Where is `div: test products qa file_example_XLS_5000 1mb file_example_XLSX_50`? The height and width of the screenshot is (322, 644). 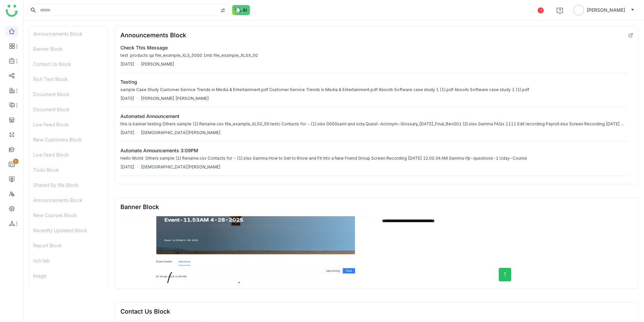
div: test products qa file_example_XLS_5000 1mb file_example_XLSX_50 is located at coordinates (189, 55).